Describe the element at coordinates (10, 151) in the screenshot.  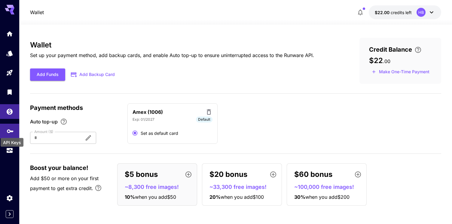
I see `div: Usage` at that location.